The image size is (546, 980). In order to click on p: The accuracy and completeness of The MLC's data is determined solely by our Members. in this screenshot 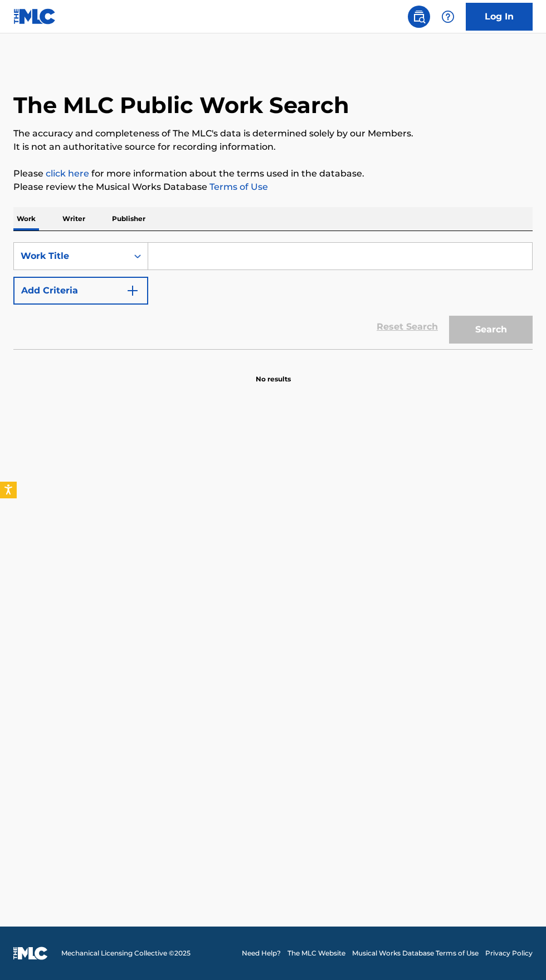, I will do `click(273, 134)`.